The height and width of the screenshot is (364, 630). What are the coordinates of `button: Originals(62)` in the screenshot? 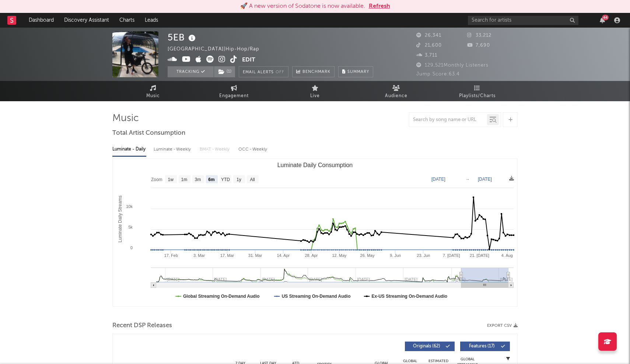 It's located at (430, 346).